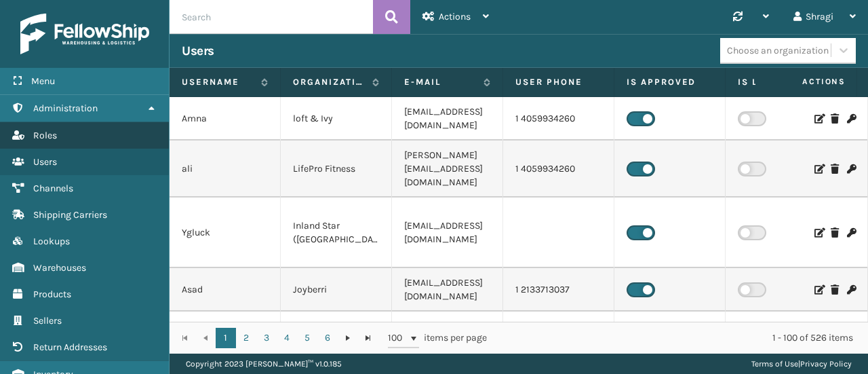  What do you see at coordinates (398, 337) in the screenshot?
I see `span: 100` at bounding box center [398, 337].